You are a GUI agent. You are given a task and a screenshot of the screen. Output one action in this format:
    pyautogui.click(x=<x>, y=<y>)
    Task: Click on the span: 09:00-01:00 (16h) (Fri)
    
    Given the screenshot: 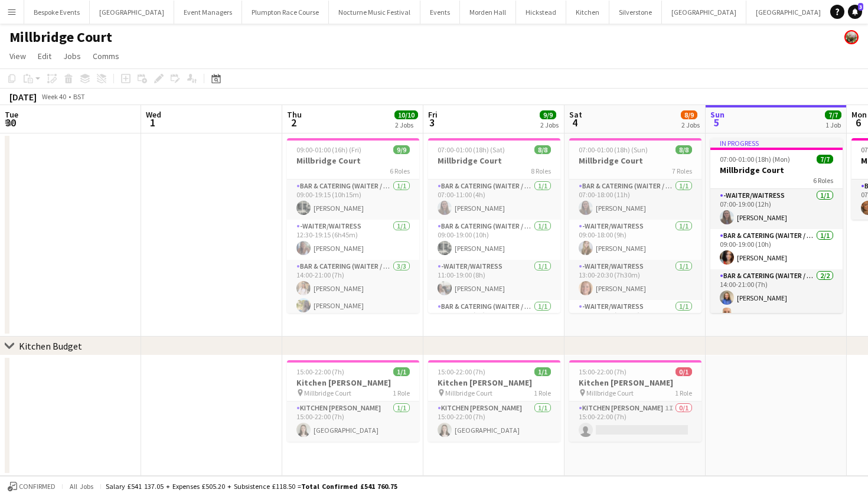 What is the action you would take?
    pyautogui.click(x=329, y=149)
    